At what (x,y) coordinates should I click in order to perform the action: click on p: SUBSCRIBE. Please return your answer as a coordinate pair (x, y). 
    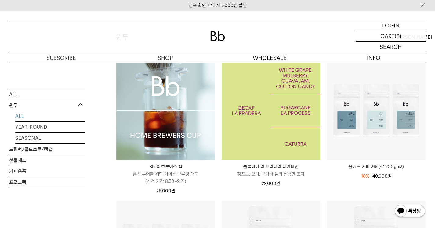
    Looking at the image, I should click on (61, 58).